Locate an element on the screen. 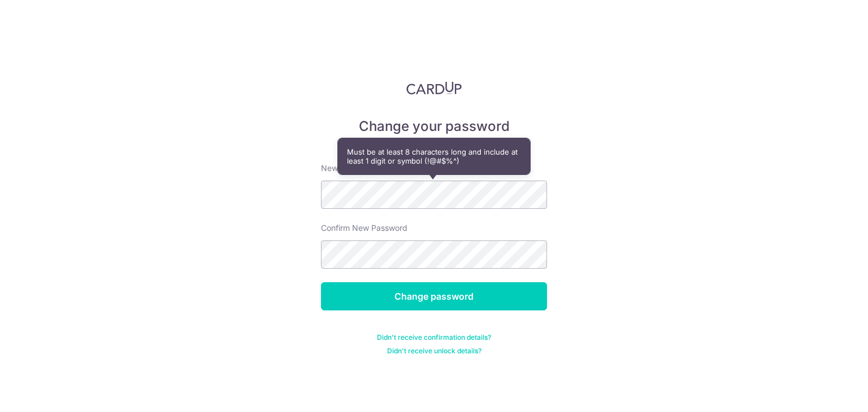 This screenshot has width=868, height=412. a: Didn't receive confirmation details? is located at coordinates (434, 338).